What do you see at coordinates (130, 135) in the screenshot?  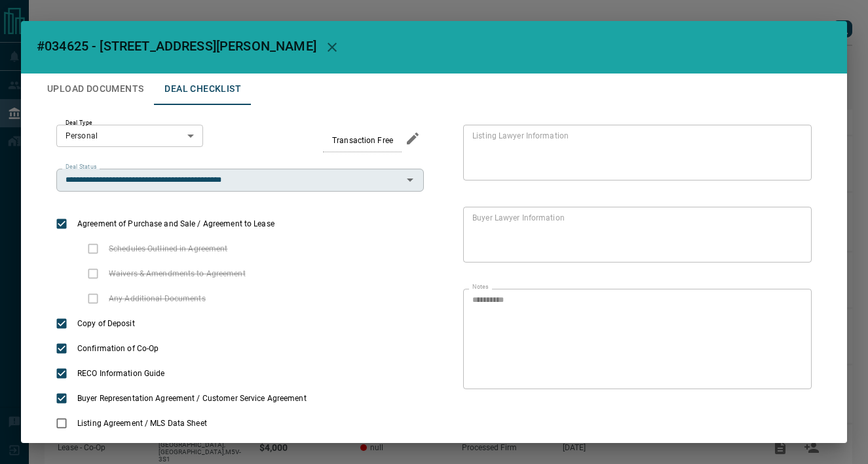 I see `div: Personal` at bounding box center [130, 135].